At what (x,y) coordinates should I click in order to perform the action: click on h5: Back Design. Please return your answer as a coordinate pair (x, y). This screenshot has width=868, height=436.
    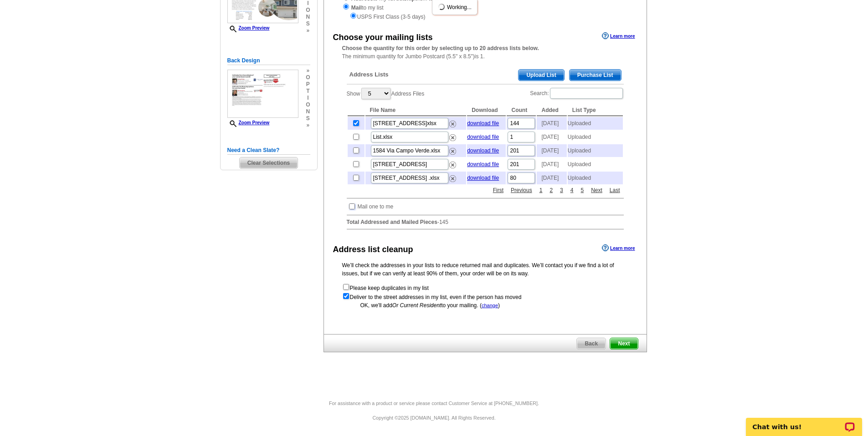
    Looking at the image, I should click on (269, 61).